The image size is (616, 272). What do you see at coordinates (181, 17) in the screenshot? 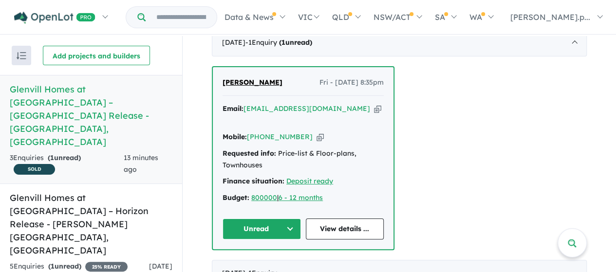
I see `input: Try estate name, suburb, builder or developer` at bounding box center [181, 17].